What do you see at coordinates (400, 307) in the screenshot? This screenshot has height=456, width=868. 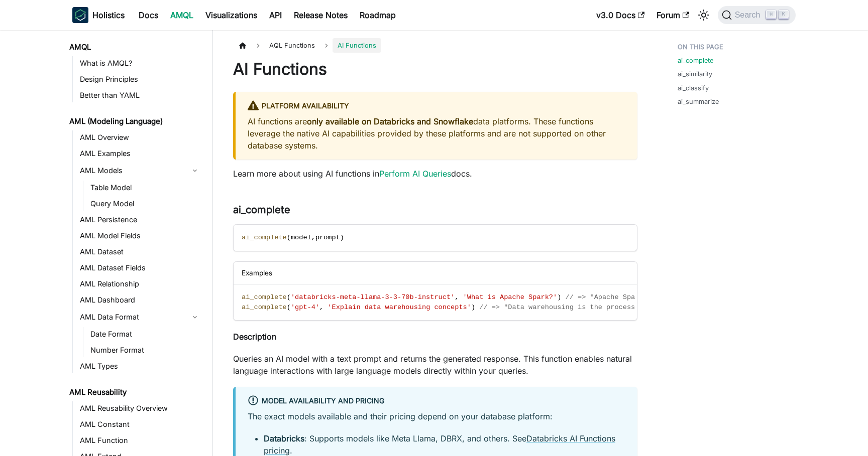 I see `span: 'Explain data warehousing concepts'` at bounding box center [400, 307].